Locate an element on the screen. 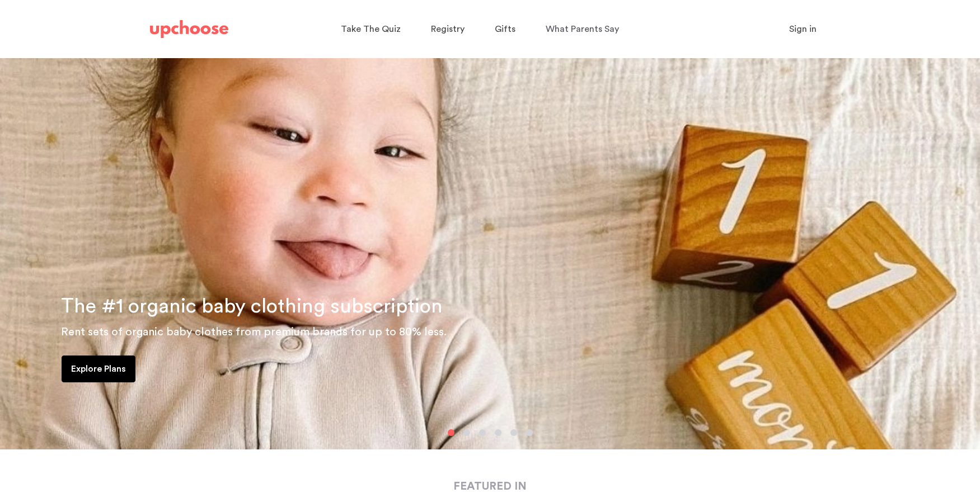  button: Sign in is located at coordinates (803, 29).